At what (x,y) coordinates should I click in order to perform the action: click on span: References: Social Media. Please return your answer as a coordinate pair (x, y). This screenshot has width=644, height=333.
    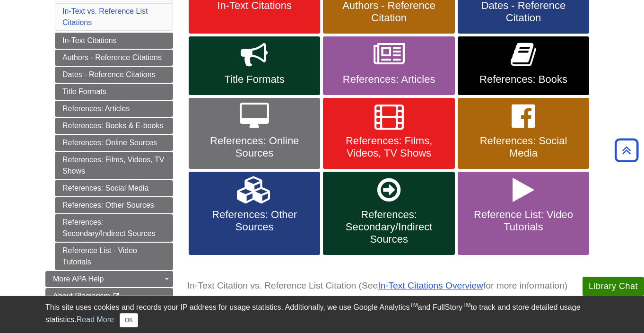
    Looking at the image, I should click on (524, 147).